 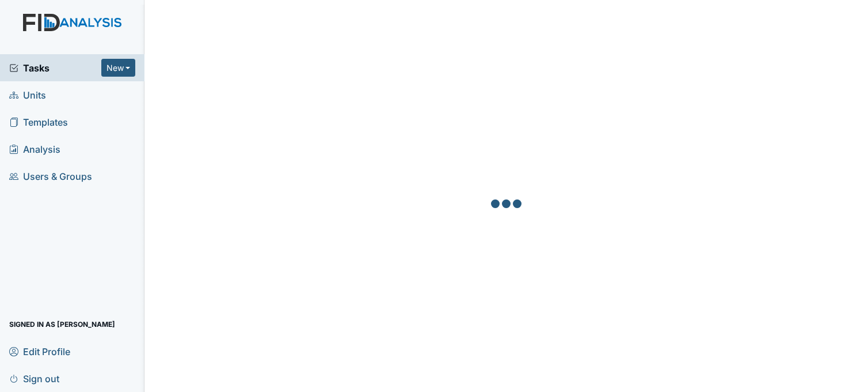 What do you see at coordinates (55, 68) in the screenshot?
I see `span: Tasks` at bounding box center [55, 68].